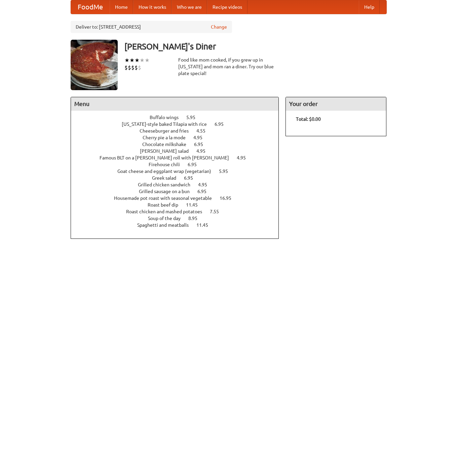 The height and width of the screenshot is (476, 457). I want to click on a: Grilled sausage on a bun 6.95, so click(179, 191).